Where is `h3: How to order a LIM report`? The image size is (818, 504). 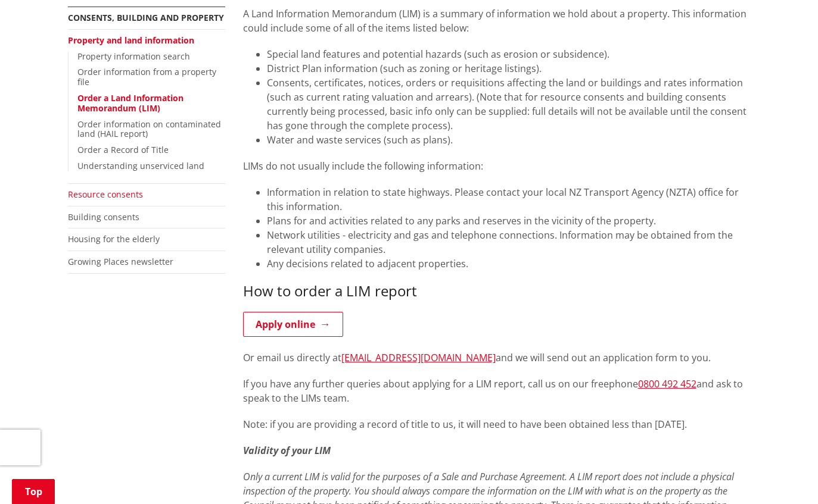 h3: How to order a LIM report is located at coordinates (497, 291).